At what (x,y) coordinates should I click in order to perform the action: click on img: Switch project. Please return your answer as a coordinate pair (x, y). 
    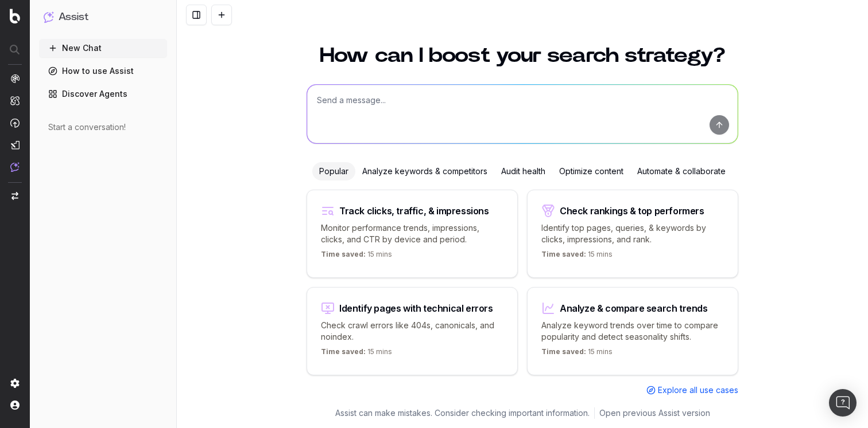
    Looking at the image, I should click on (15, 196).